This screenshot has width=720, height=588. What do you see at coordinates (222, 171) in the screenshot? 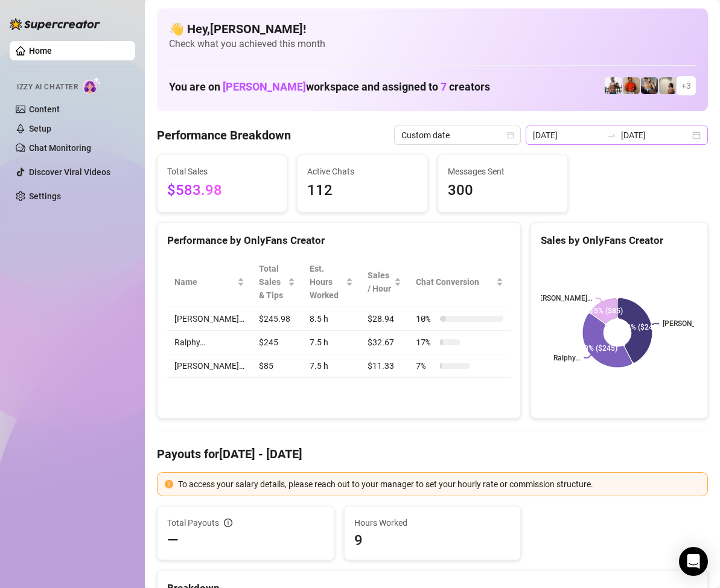
I see `span: Total Sales` at bounding box center [222, 171].